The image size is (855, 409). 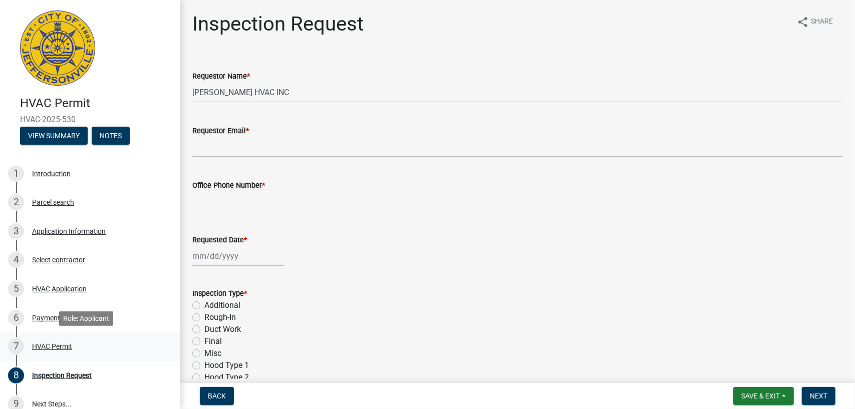 I want to click on div: 8, so click(x=16, y=376).